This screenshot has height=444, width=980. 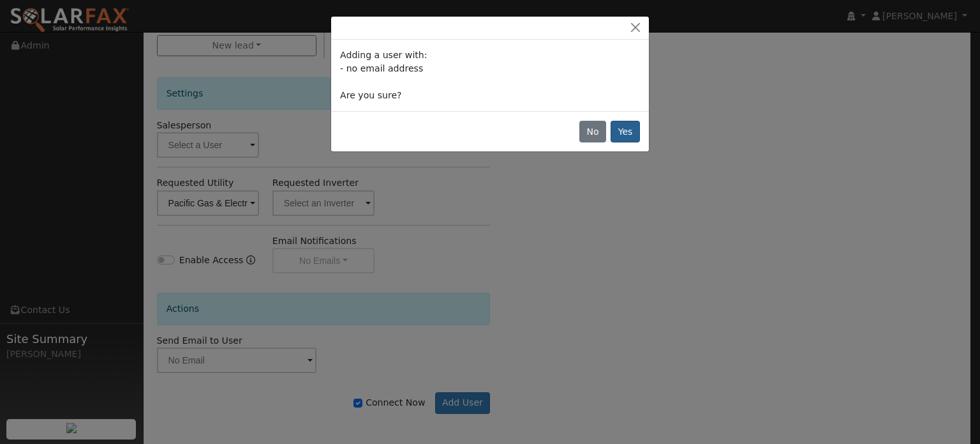 What do you see at coordinates (635, 28) in the screenshot?
I see `button: Close` at bounding box center [635, 28].